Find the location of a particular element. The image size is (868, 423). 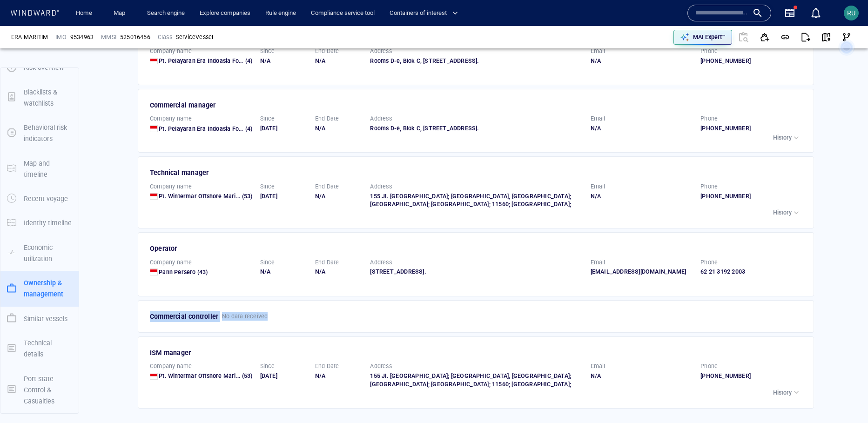

button: Risk overview is located at coordinates (40, 68).